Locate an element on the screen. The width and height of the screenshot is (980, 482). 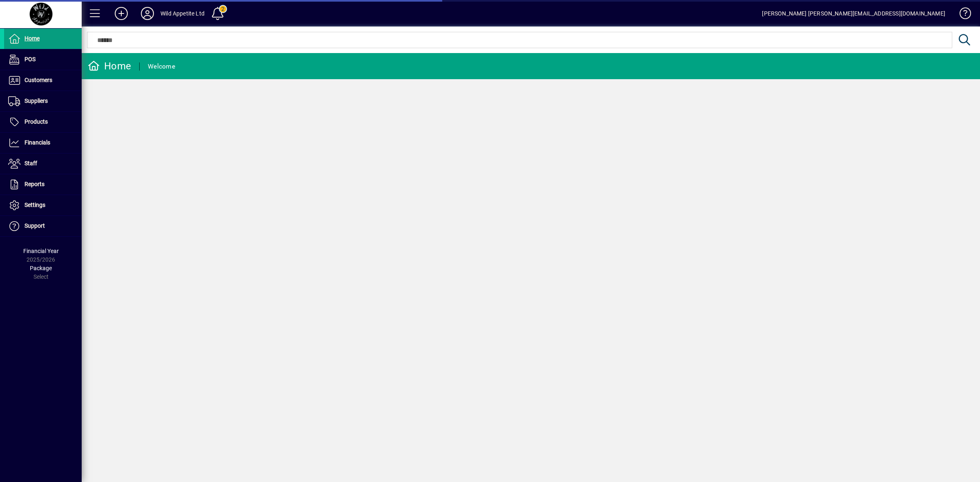
a: Reports is located at coordinates (43, 184).